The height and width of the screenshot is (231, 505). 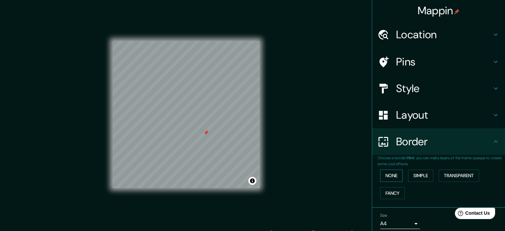 I want to click on div: Pins, so click(x=438, y=62).